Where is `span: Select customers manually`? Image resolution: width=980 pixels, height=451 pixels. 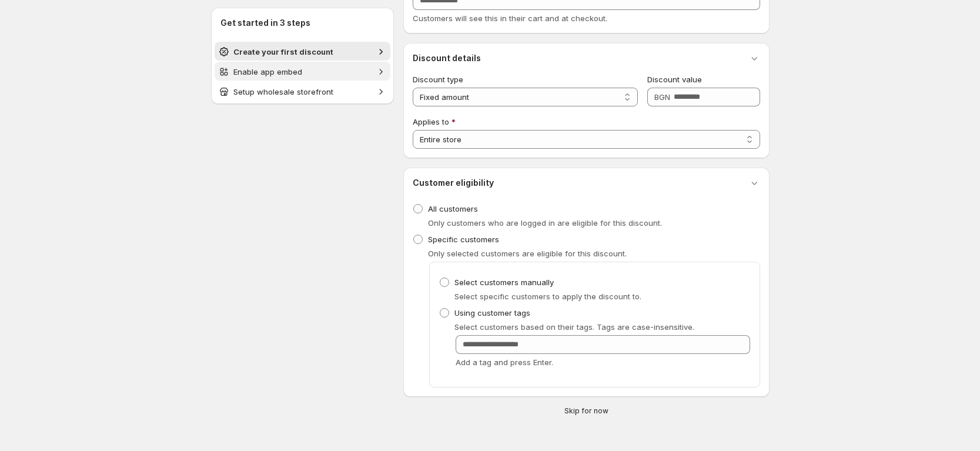
span: Select customers manually is located at coordinates (504, 282).